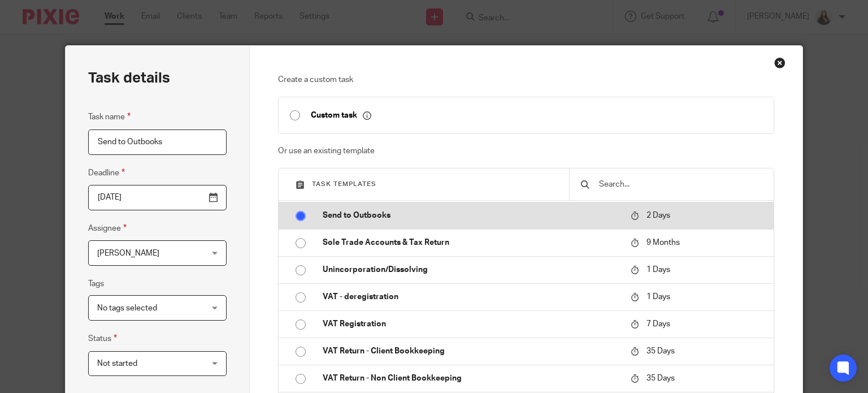 The width and height of the screenshot is (868, 393). What do you see at coordinates (471, 297) in the screenshot?
I see `p: VAT - deregistration` at bounding box center [471, 297].